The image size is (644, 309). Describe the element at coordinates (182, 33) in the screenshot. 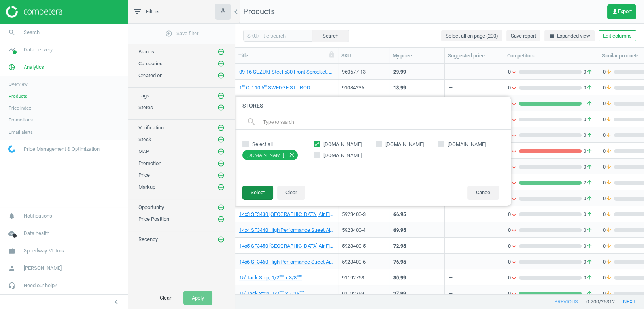

I see `span: Save filter` at that location.